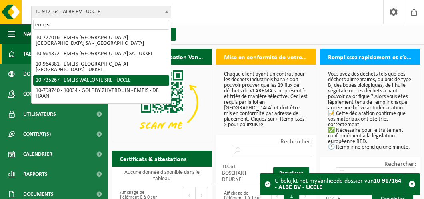  What do you see at coordinates (162, 175) in the screenshot?
I see `td: Aucune donnée disponible dans le tableau` at bounding box center [162, 175].